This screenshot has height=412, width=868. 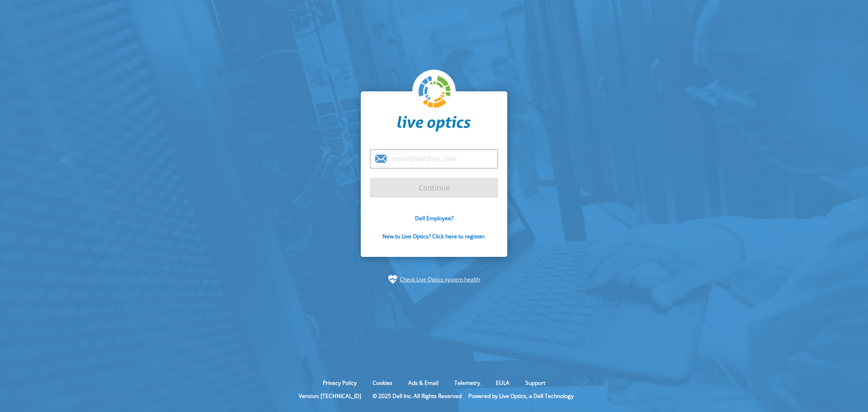 What do you see at coordinates (434, 218) in the screenshot?
I see `a: Dell Employee?` at bounding box center [434, 218].